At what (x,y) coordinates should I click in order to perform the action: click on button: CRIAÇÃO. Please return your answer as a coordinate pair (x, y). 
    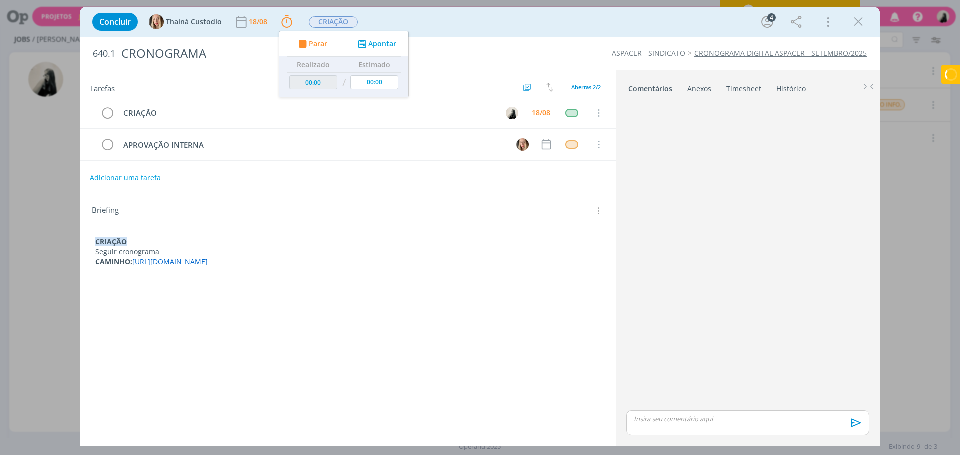
    Looking at the image, I should click on (333, 22).